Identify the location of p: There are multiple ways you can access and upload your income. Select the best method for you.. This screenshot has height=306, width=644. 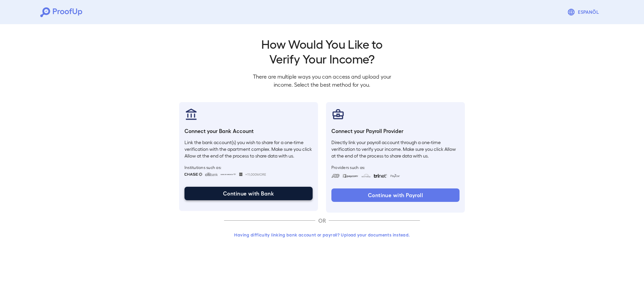
(322, 81).